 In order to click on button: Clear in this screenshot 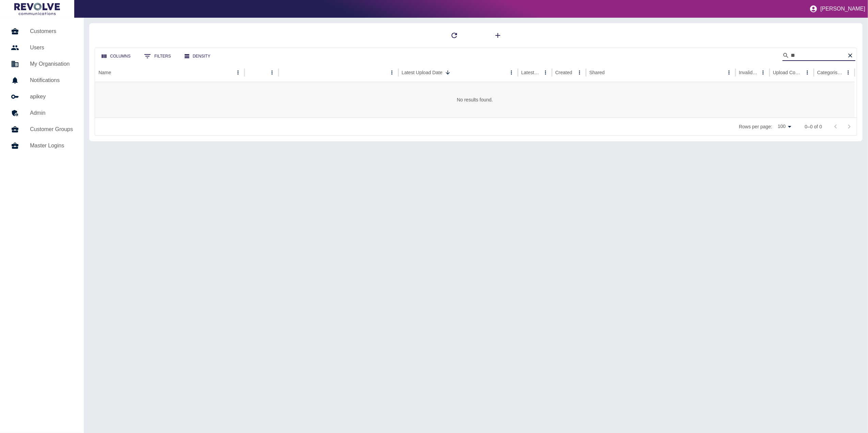, I will do `click(850, 55)`.